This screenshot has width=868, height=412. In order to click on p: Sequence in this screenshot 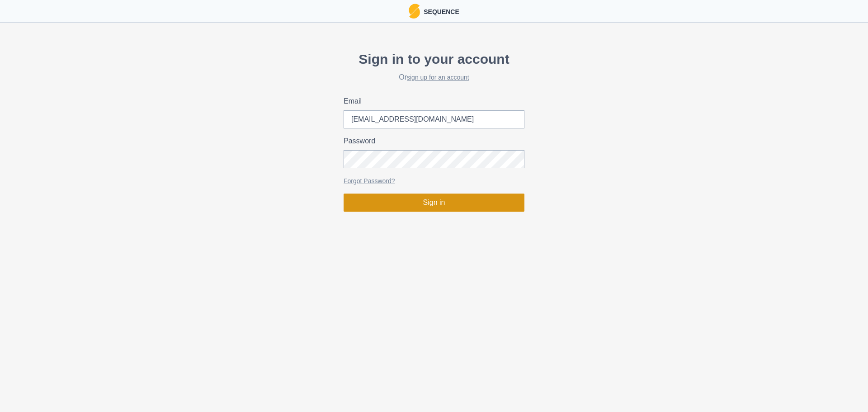, I will do `click(440, 11)`.